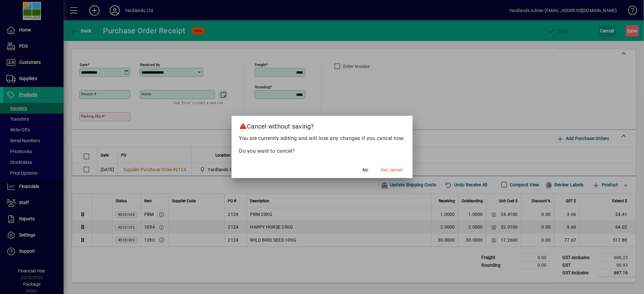 The height and width of the screenshot is (294, 644). I want to click on button: Yes, cancel, so click(392, 170).